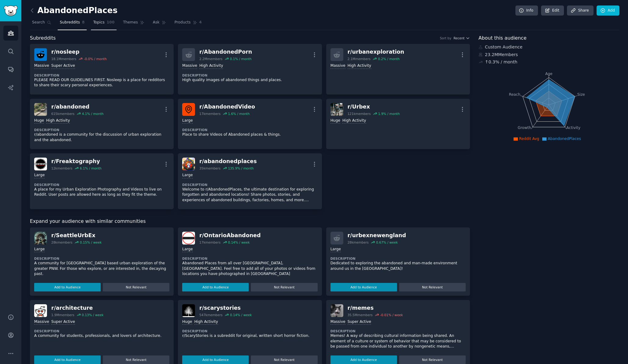 The image size is (628, 364). I want to click on div: r/ nosleep, so click(79, 52).